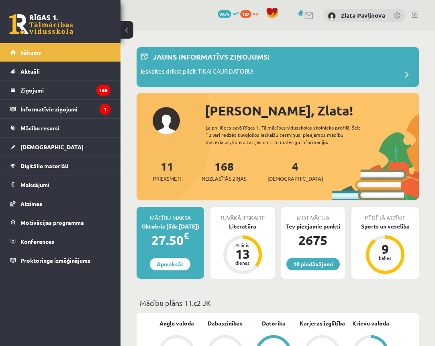  What do you see at coordinates (41, 24) in the screenshot?
I see `a: Rīgas 1. Tālmācības vidusskola` at bounding box center [41, 24].